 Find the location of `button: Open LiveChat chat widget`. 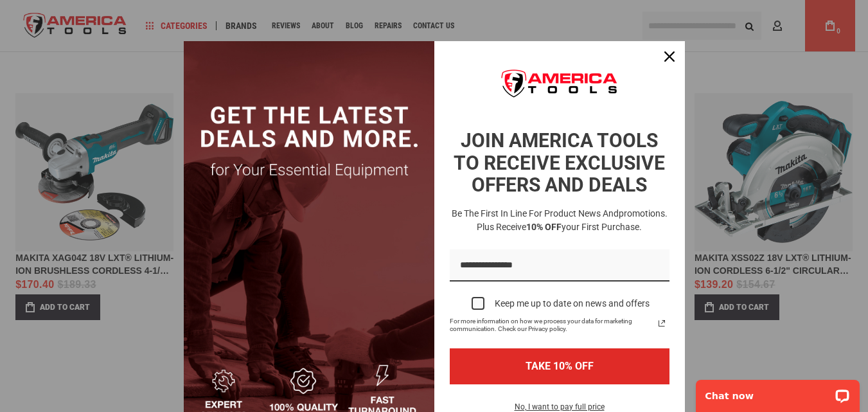

button: Open LiveChat chat widget is located at coordinates (155, 25).